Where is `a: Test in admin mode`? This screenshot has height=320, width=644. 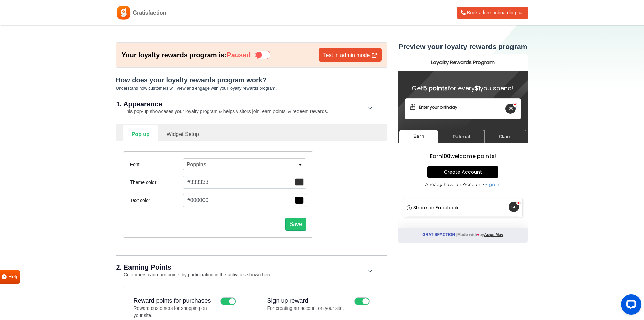
a: Test in admin mode is located at coordinates (350, 55).